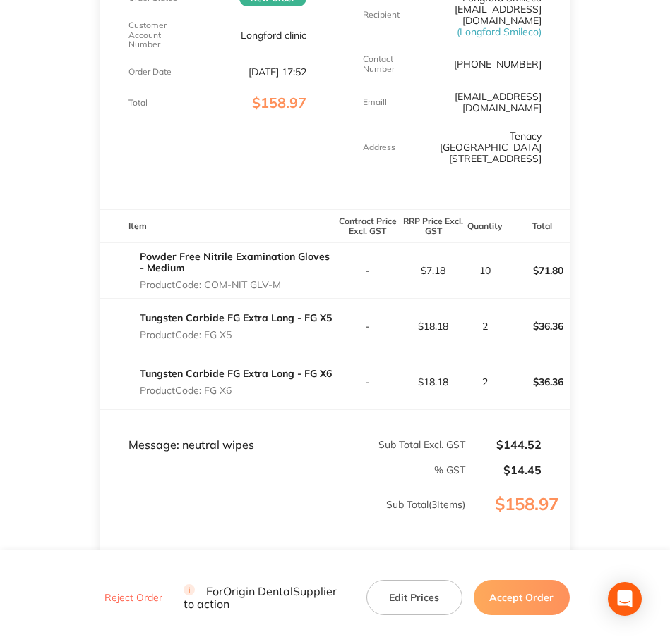  What do you see at coordinates (499, 32) in the screenshot?
I see `span: ( Longford Smileco )` at bounding box center [499, 32].